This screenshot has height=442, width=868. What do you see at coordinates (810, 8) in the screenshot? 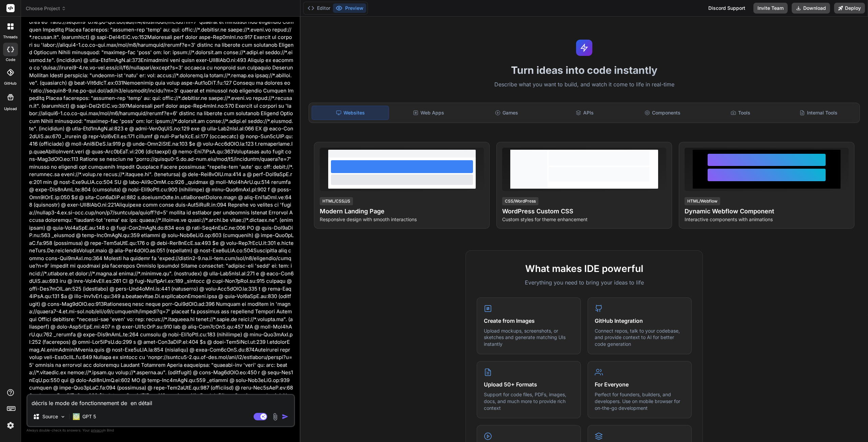
I see `button: Download` at bounding box center [810, 8].